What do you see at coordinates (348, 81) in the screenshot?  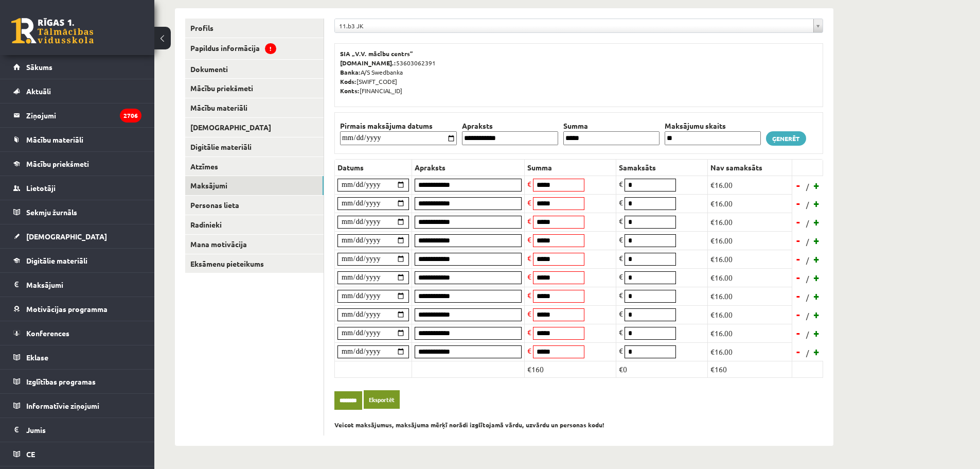 I see `b: Kods:` at bounding box center [348, 81].